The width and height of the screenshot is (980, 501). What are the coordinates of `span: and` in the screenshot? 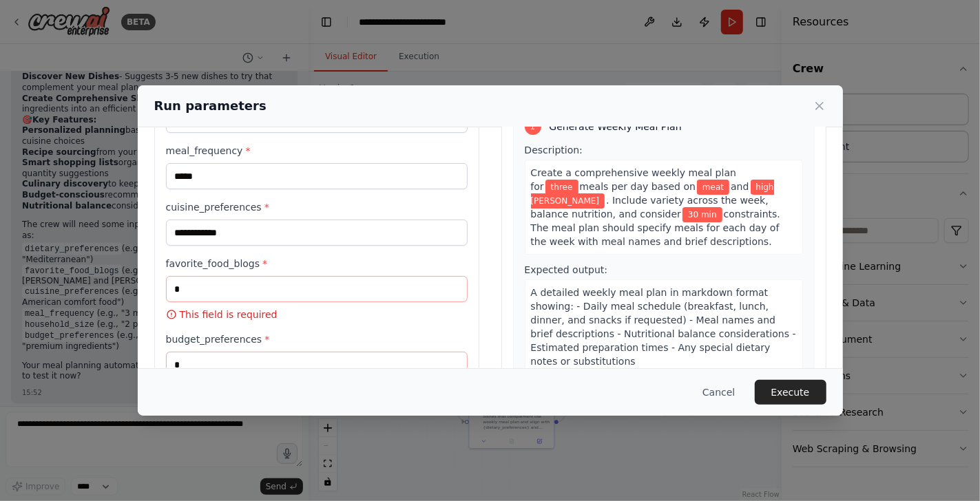 It's located at (739, 186).